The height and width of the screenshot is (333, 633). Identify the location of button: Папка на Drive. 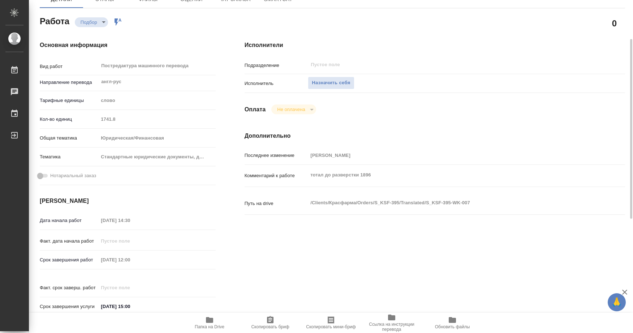
(210, 323).